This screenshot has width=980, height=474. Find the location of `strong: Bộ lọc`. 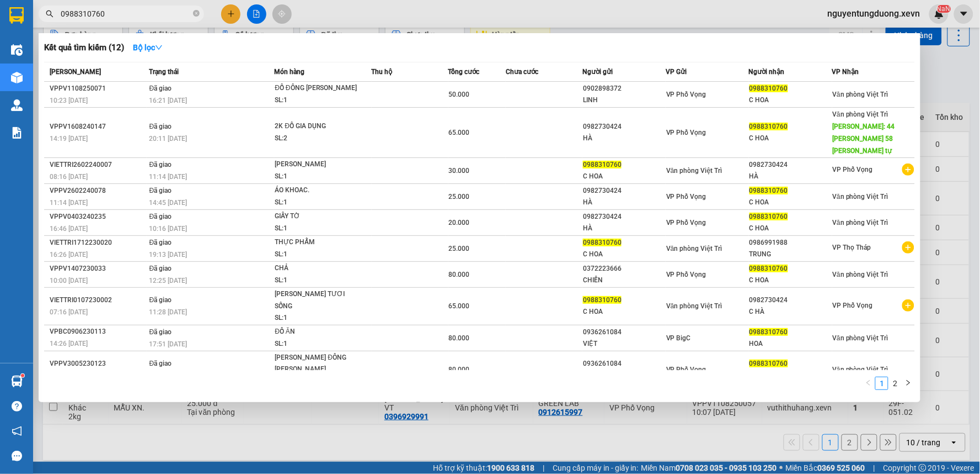

strong: Bộ lọc is located at coordinates (148, 47).